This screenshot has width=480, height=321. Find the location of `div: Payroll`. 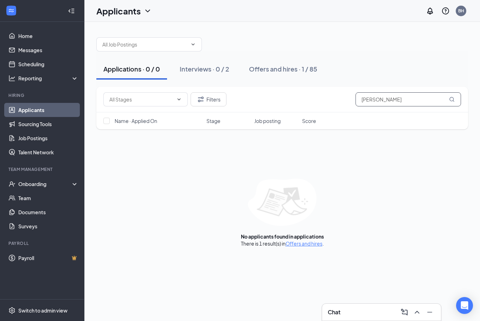

div: Payroll is located at coordinates (43, 243).